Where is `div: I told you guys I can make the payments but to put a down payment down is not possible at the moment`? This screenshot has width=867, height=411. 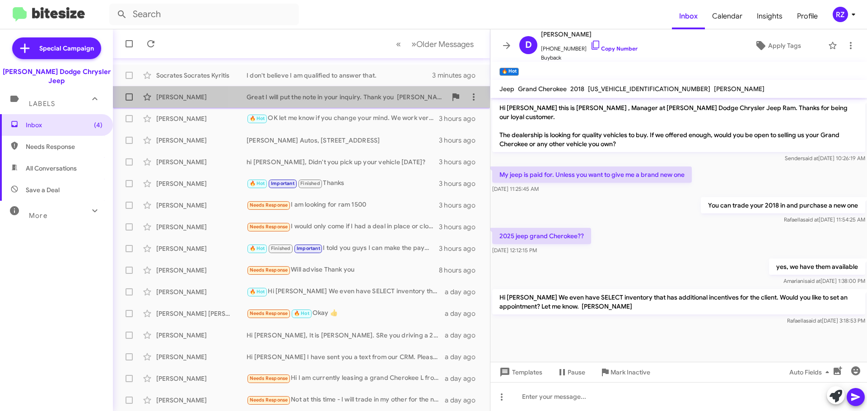 div: I told you guys I can make the payments but to put a down payment down is not possible at the moment is located at coordinates (343, 248).